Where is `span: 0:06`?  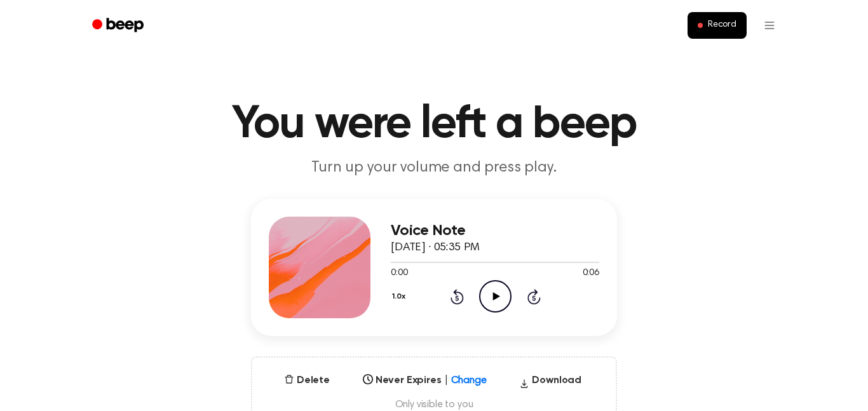
span: 0:06 is located at coordinates (591, 273).